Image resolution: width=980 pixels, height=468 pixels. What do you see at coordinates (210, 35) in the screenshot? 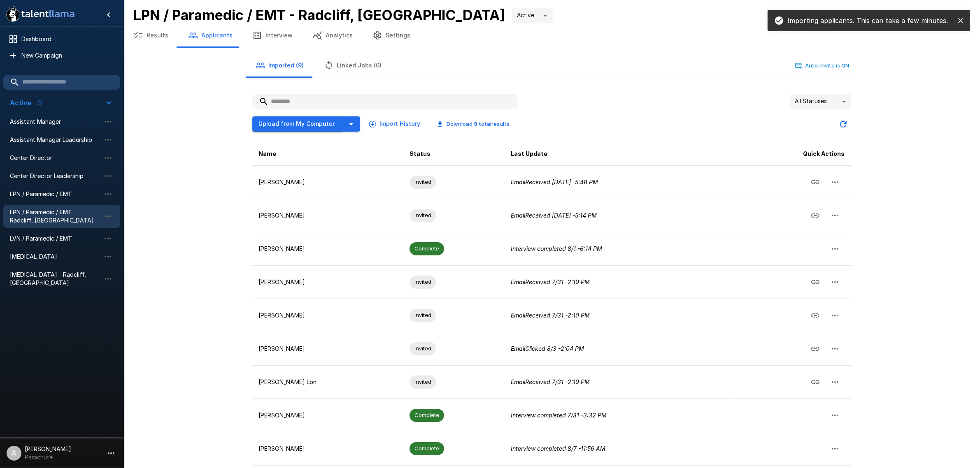
I see `button: Applicants` at bounding box center [210, 35].